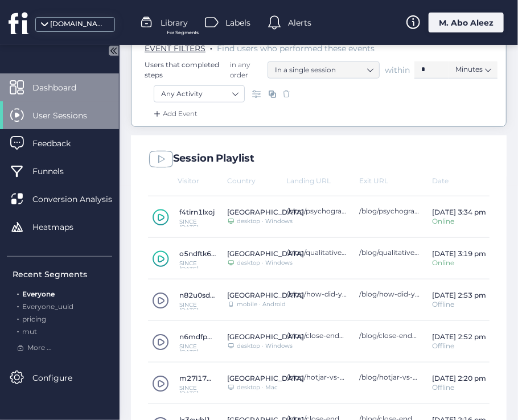 This screenshot has height=420, width=518. I want to click on div: desktop · Mac, so click(258, 388).